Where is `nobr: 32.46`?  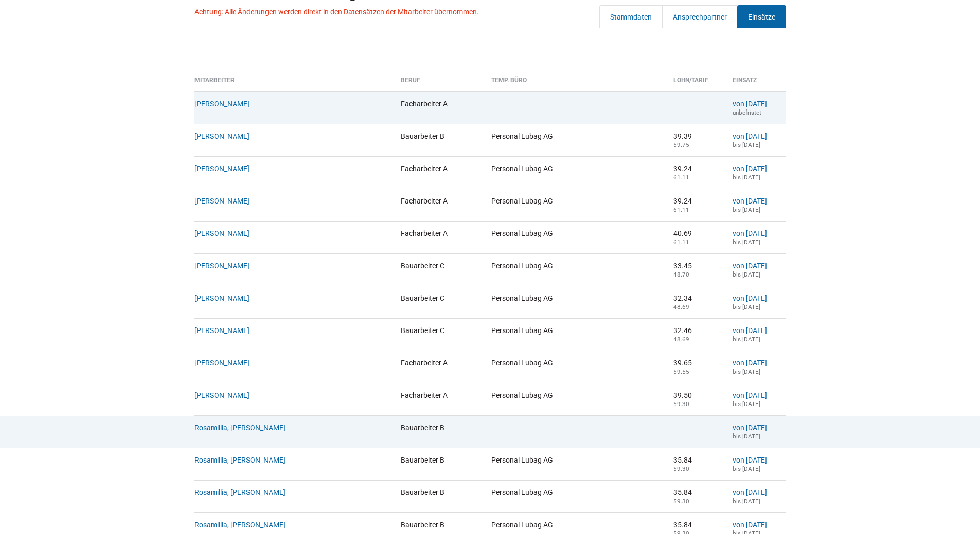 nobr: 32.46 is located at coordinates (682, 331).